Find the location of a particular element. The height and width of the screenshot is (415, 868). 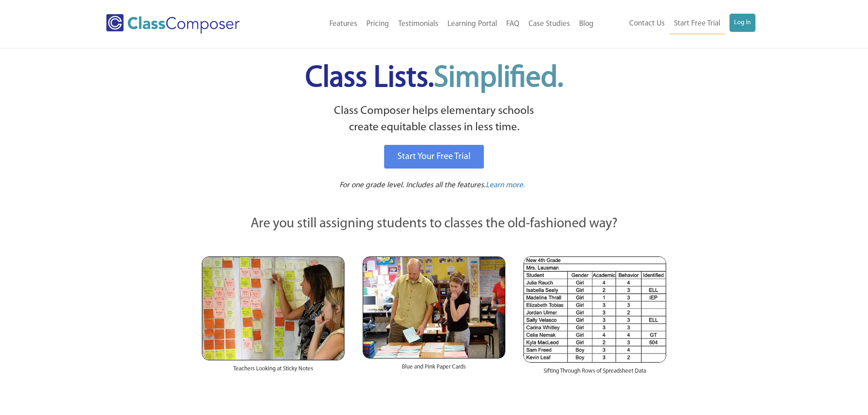

div: Sifting Through Rows of Spreadsheet Data is located at coordinates (595, 373).